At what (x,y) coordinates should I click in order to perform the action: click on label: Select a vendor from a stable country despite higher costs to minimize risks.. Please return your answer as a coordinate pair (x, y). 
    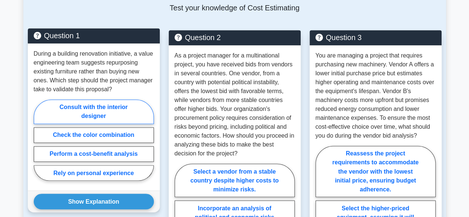
    Looking at the image, I should click on (235, 180).